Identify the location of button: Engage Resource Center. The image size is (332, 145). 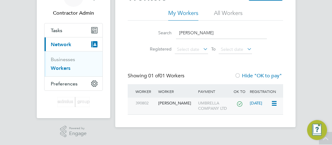
(317, 130).